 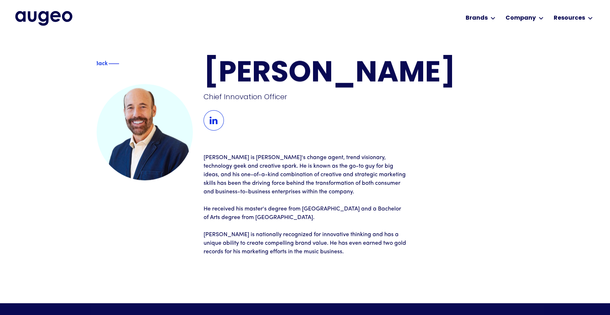 I want to click on div: Resources, so click(x=569, y=18).